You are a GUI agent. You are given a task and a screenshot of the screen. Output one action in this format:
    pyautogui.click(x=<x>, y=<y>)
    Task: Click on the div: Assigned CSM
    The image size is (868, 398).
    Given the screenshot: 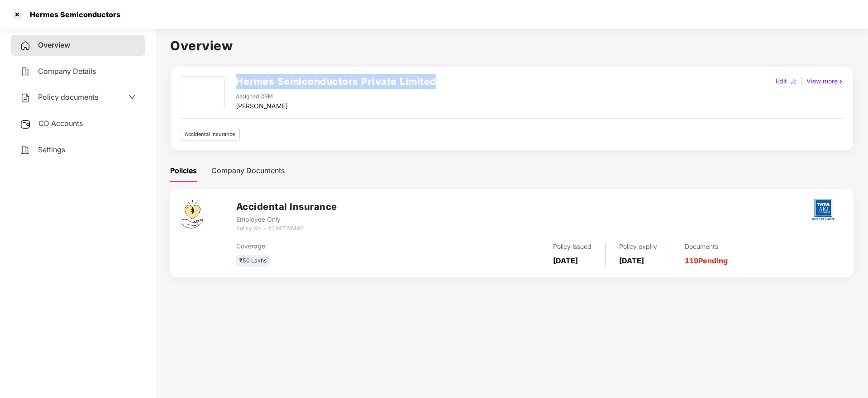 What is the action you would take?
    pyautogui.click(x=262, y=97)
    